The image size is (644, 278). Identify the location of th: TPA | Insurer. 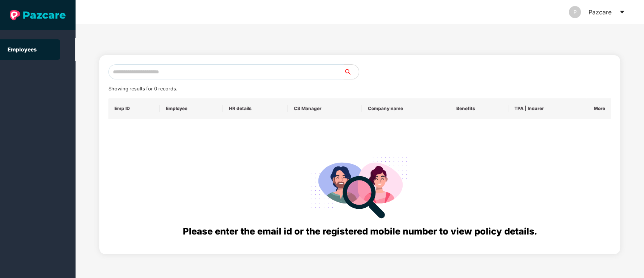
(547, 108).